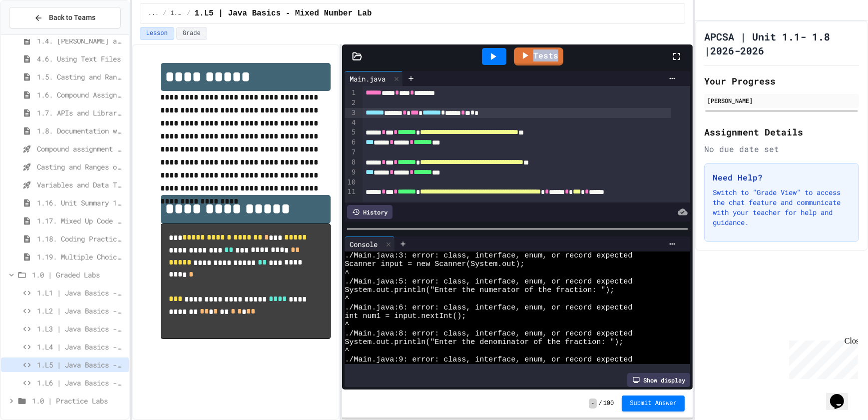 The height and width of the screenshot is (420, 868). What do you see at coordinates (351, 113) in the screenshot?
I see `div: 3` at bounding box center [351, 113].